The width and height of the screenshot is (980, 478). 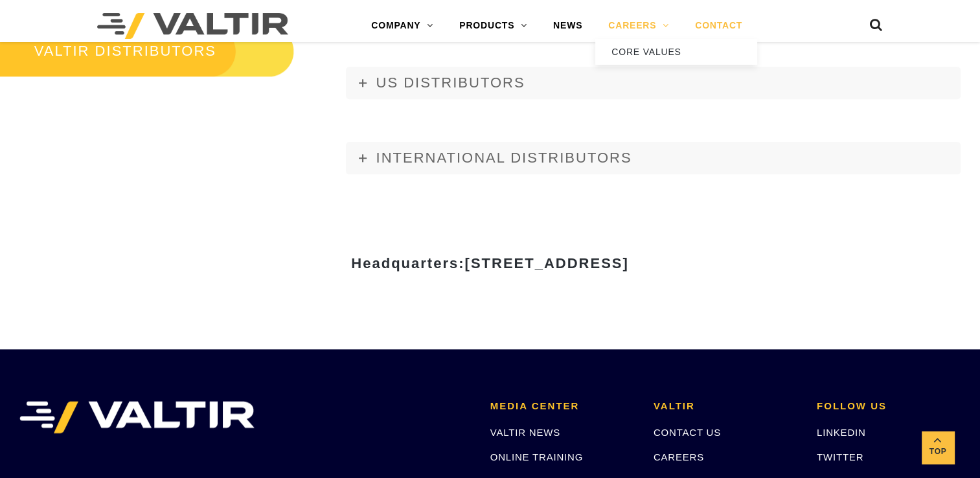 What do you see at coordinates (676, 52) in the screenshot?
I see `a: CORE VALUES` at bounding box center [676, 52].